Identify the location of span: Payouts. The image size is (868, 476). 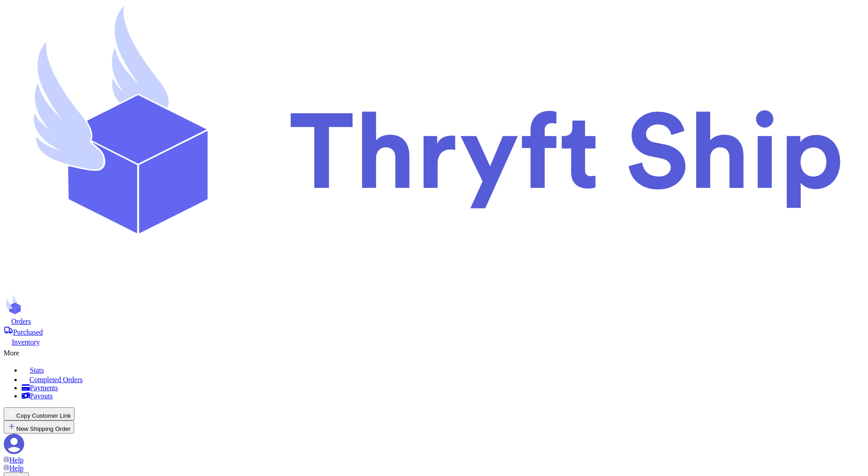
(41, 396).